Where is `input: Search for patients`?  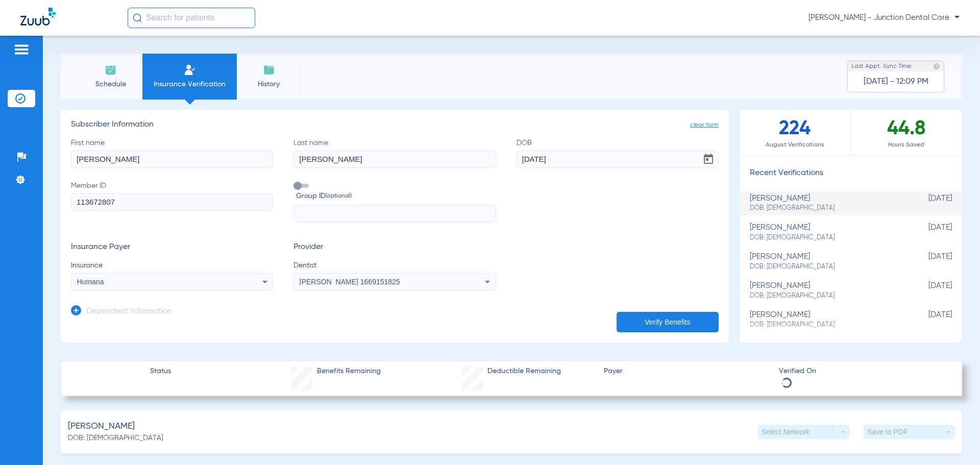
input: Search for patients is located at coordinates (191, 18).